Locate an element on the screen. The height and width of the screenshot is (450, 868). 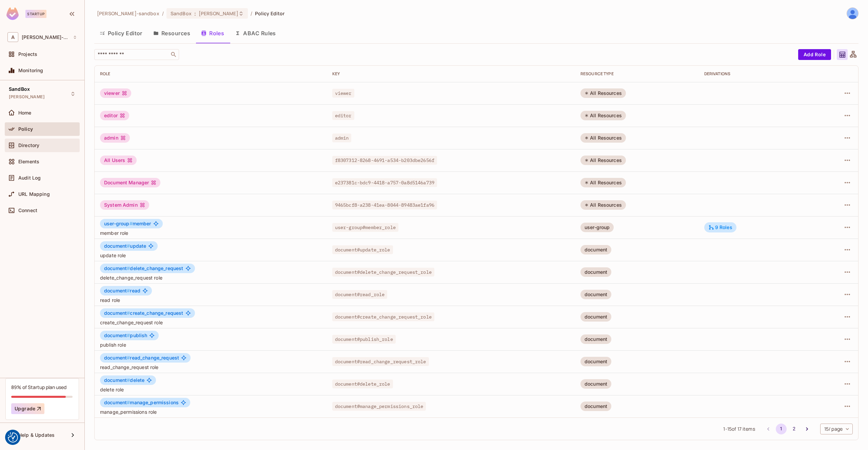
div: Derivations is located at coordinates (754, 74).